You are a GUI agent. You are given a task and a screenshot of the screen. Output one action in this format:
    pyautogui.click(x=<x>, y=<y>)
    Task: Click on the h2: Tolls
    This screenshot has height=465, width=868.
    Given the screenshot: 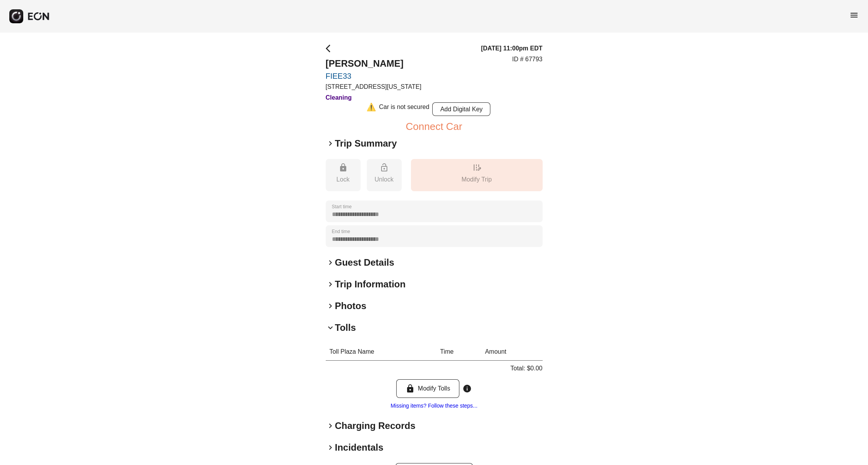 What is the action you would take?
    pyautogui.click(x=345, y=328)
    